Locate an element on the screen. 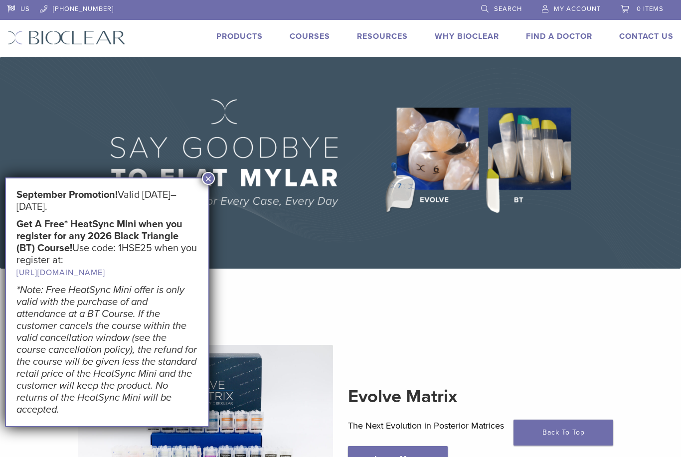 The width and height of the screenshot is (681, 457). img: Bioclear is located at coordinates (66, 37).